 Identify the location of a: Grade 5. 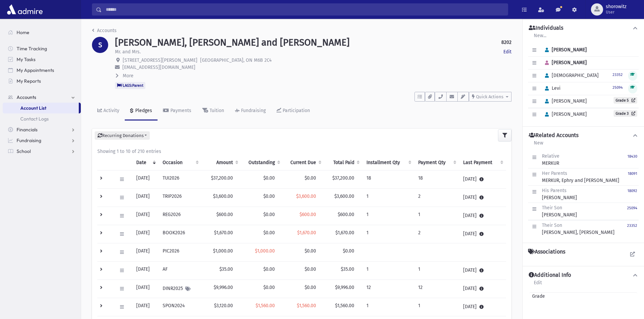
(626, 100).